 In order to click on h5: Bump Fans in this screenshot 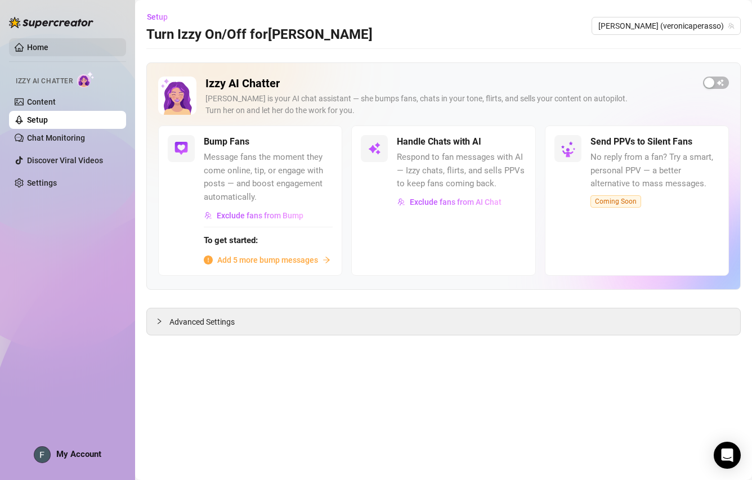, I will do `click(226, 142)`.